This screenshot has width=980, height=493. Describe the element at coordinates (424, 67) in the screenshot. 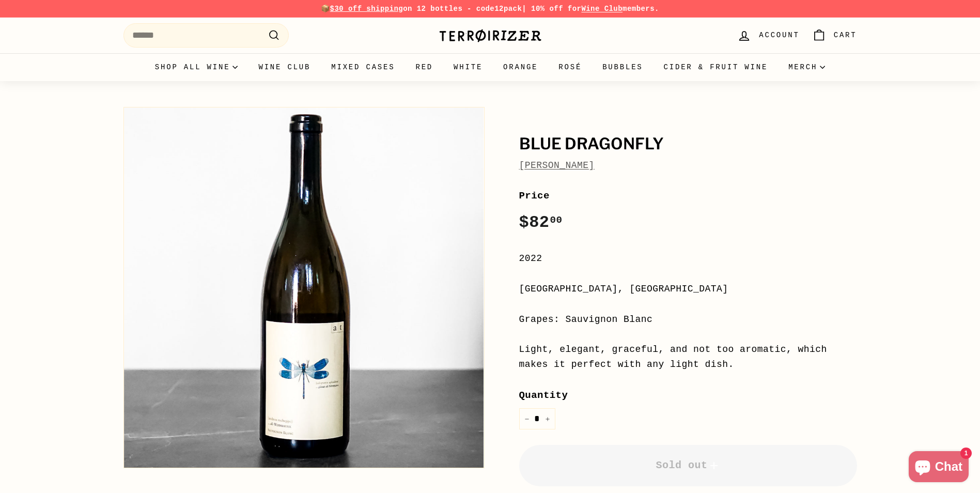

I see `a: Red` at that location.